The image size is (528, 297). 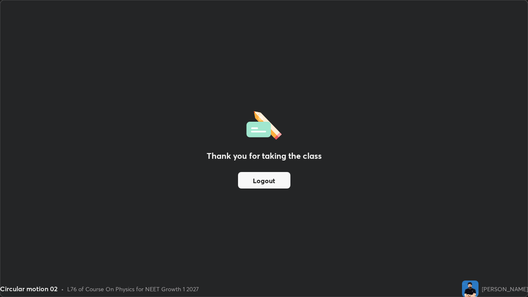 What do you see at coordinates (264, 180) in the screenshot?
I see `button: Logout` at bounding box center [264, 180].